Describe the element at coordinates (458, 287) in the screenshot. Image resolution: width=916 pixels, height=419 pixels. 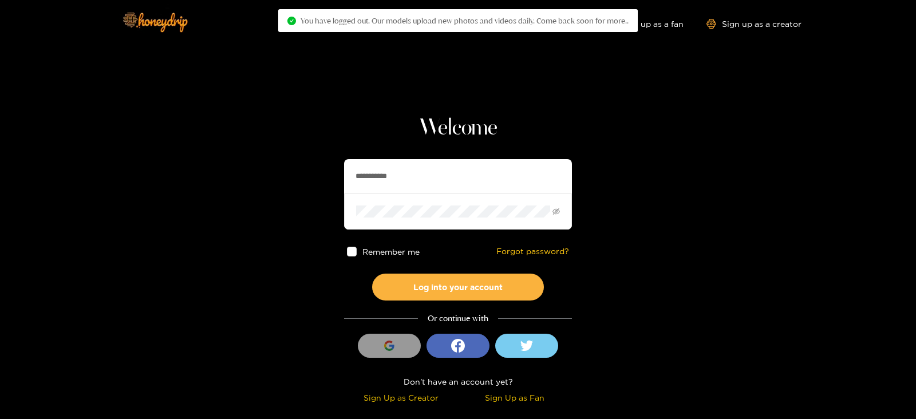
I see `button: Log into your account` at that location.